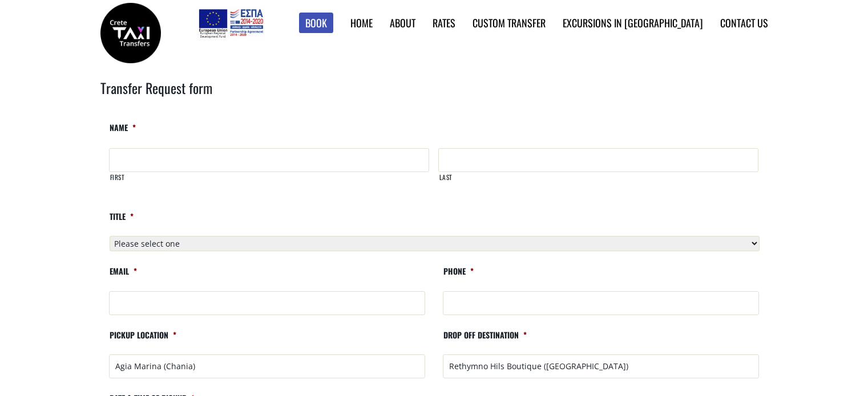 The width and height of the screenshot is (868, 396). Describe the element at coordinates (744, 23) in the screenshot. I see `a: Contact us` at that location.